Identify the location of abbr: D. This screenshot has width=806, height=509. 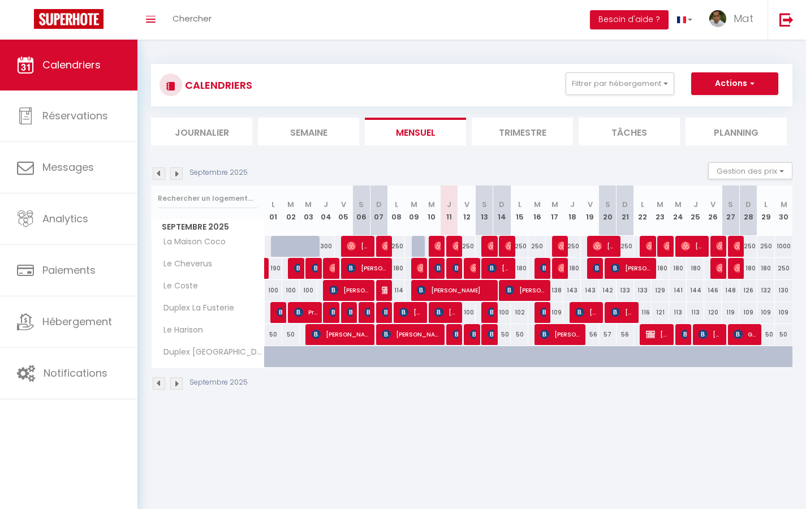
(625, 204).